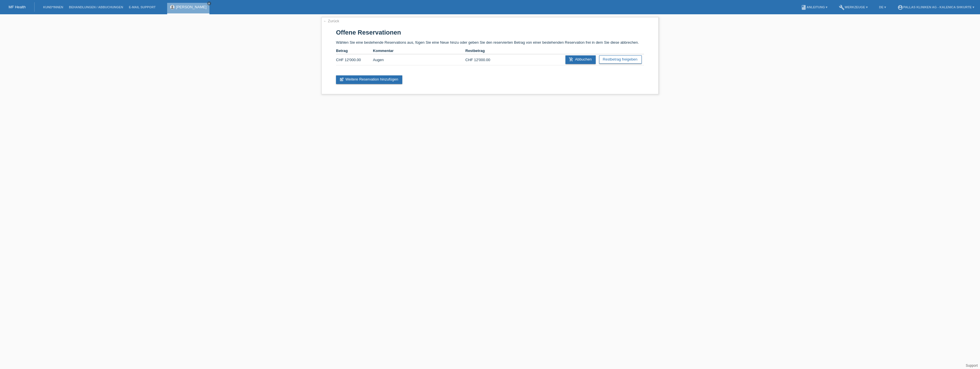 This screenshot has width=980, height=369. Describe the element at coordinates (17, 7) in the screenshot. I see `a: MF Health` at that location.